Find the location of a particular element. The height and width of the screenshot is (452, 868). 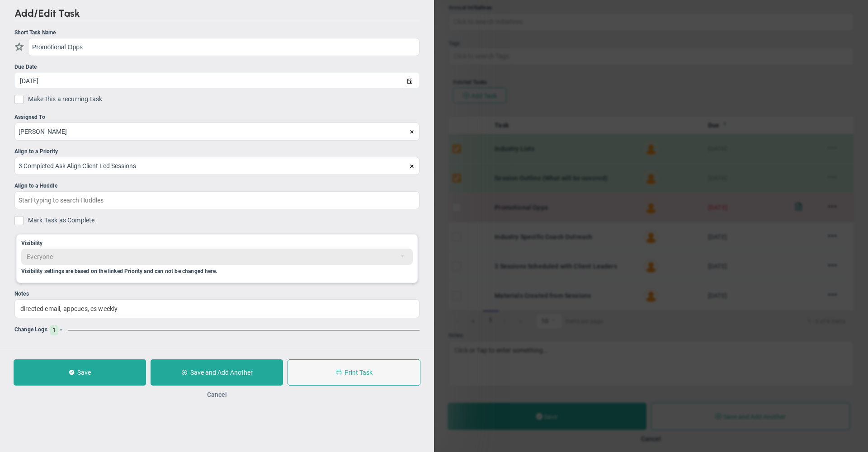

button: Print Task is located at coordinates (354, 372).